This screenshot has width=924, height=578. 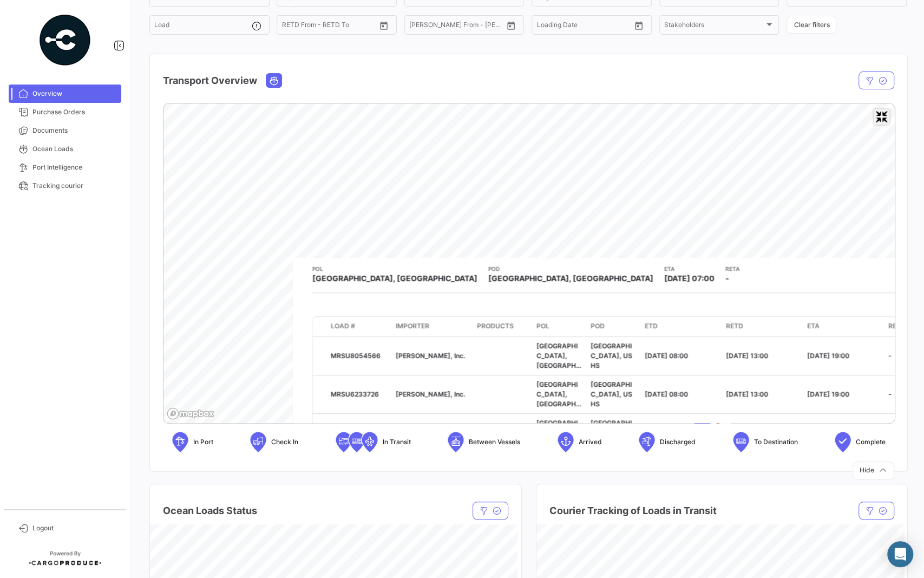 I want to click on datatable-header-cell: ETA, so click(x=843, y=326).